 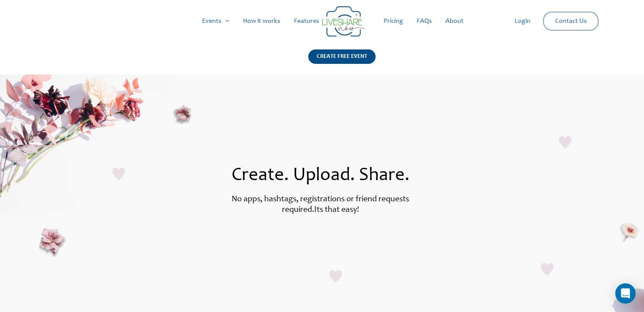 I want to click on a: Features, so click(x=306, y=21).